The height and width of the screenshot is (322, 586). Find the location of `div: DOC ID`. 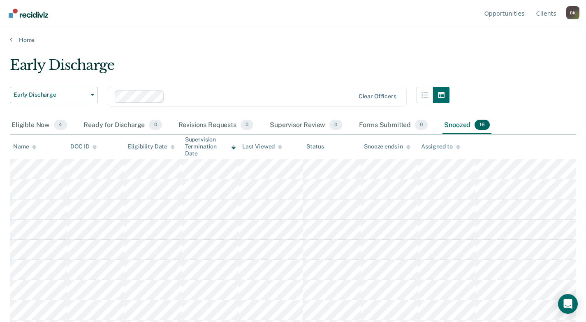

div: DOC ID is located at coordinates (83, 146).